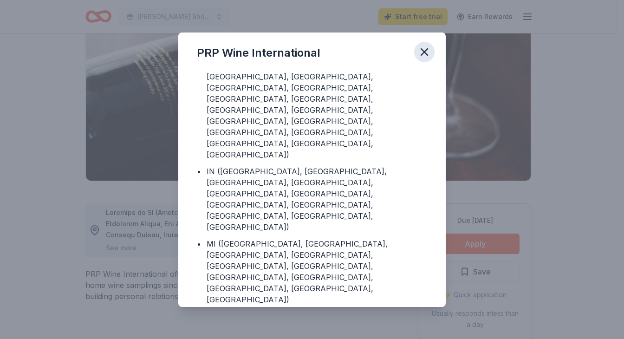 Image resolution: width=624 pixels, height=339 pixels. What do you see at coordinates (259, 53) in the screenshot?
I see `div: PRP Wine International` at bounding box center [259, 53].